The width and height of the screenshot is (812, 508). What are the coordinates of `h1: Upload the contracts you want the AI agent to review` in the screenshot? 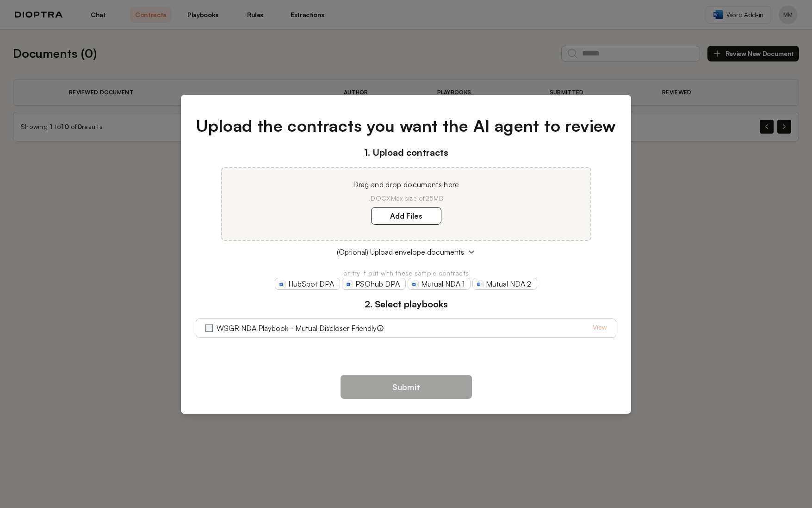 It's located at (406, 126).